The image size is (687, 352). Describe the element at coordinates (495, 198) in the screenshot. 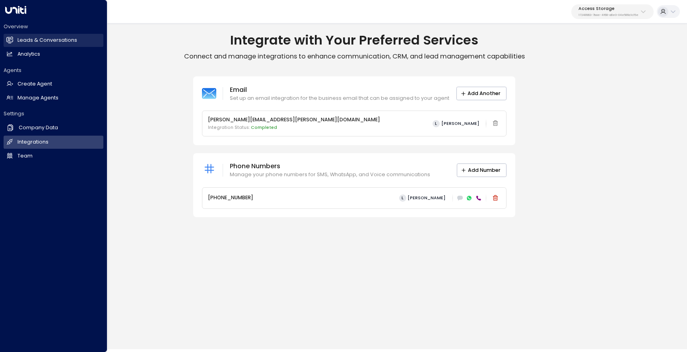

I see `button: Delete phone number` at that location.